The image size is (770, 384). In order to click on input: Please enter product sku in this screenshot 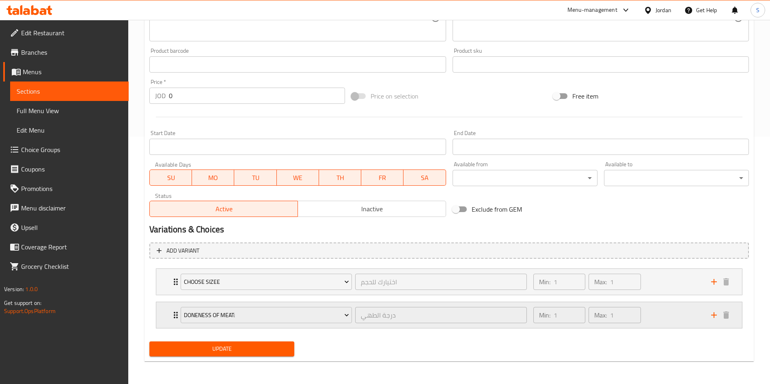, I will do `click(601, 65)`.